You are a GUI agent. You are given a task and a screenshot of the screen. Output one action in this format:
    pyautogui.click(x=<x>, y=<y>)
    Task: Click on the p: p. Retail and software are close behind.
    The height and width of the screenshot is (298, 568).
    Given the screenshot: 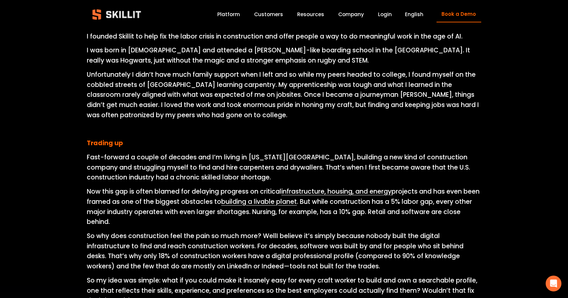 What is the action you would take?
    pyautogui.click(x=284, y=206)
    